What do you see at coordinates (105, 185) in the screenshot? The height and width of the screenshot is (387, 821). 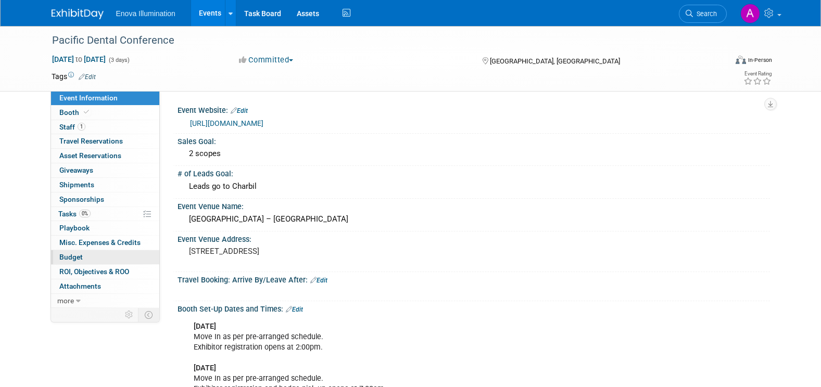 I see `a: Shipments` at bounding box center [105, 185].